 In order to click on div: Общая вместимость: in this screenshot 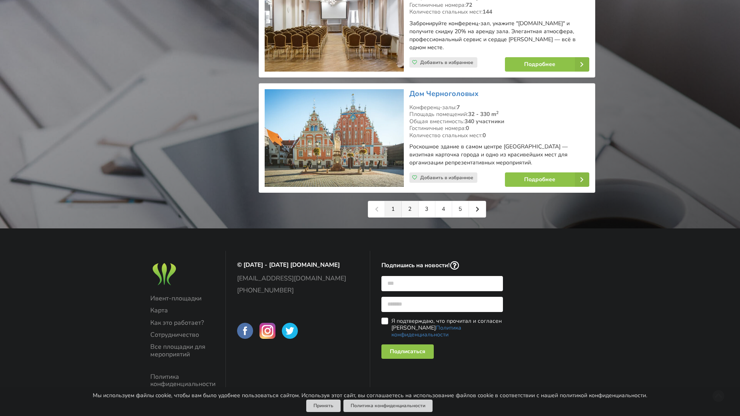, I will do `click(499, 122)`.